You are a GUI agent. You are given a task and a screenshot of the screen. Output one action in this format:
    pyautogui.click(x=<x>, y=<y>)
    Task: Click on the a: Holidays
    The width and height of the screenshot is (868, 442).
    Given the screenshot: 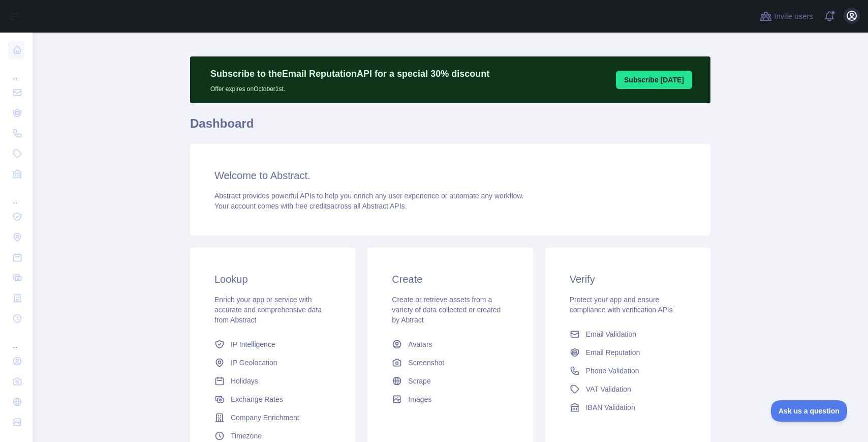 What is the action you would take?
    pyautogui.click(x=272, y=381)
    